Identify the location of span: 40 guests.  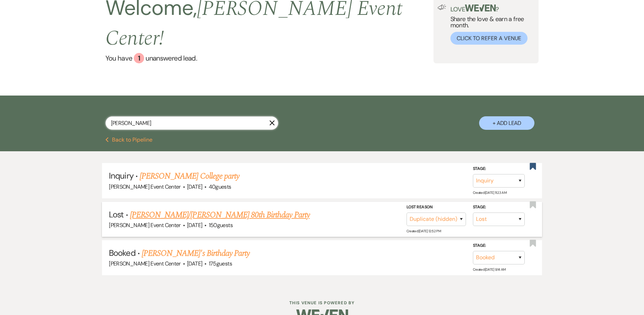
(220, 186).